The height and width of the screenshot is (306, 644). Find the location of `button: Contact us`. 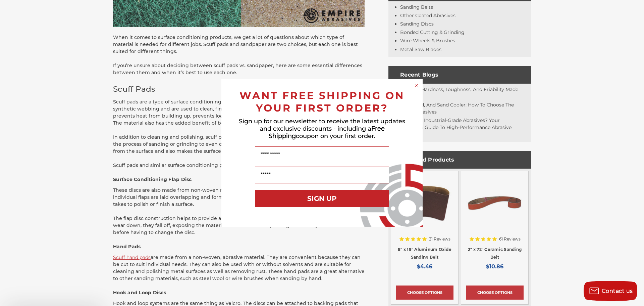

button: Contact us is located at coordinates (611, 291).